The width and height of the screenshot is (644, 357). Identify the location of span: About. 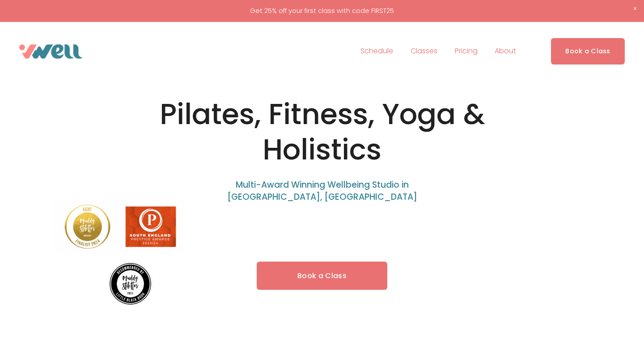
(505, 51).